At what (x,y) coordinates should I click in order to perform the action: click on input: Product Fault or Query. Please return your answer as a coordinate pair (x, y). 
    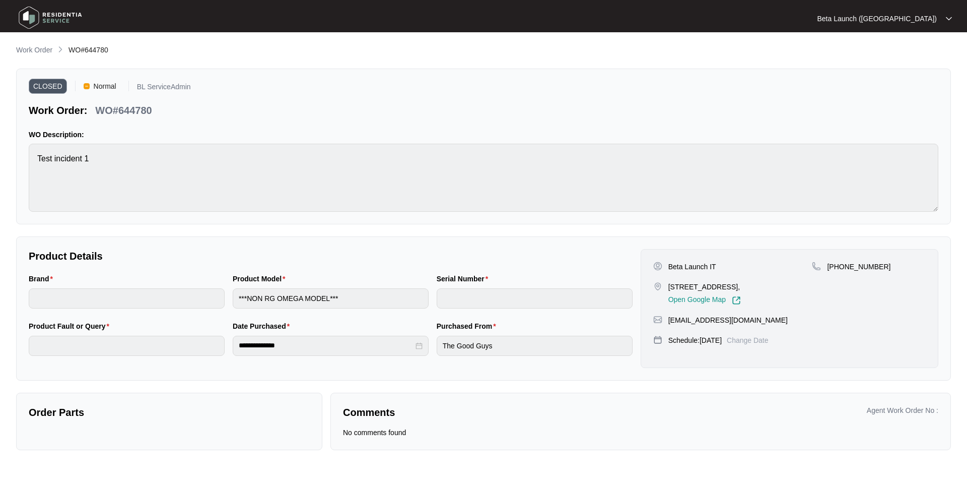
    Looking at the image, I should click on (126, 346).